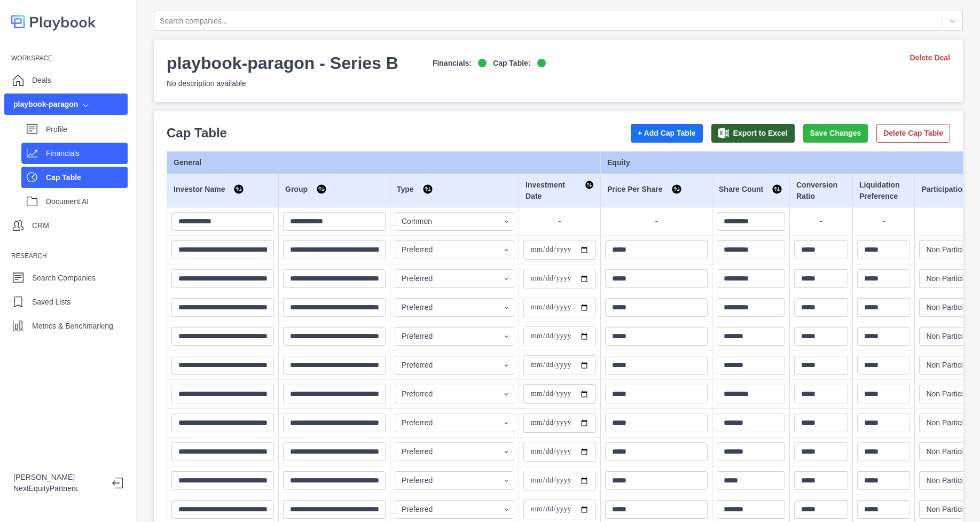 The image size is (980, 522). What do you see at coordinates (282, 63) in the screenshot?
I see `h3: playbook-paragon - Series B` at bounding box center [282, 63].